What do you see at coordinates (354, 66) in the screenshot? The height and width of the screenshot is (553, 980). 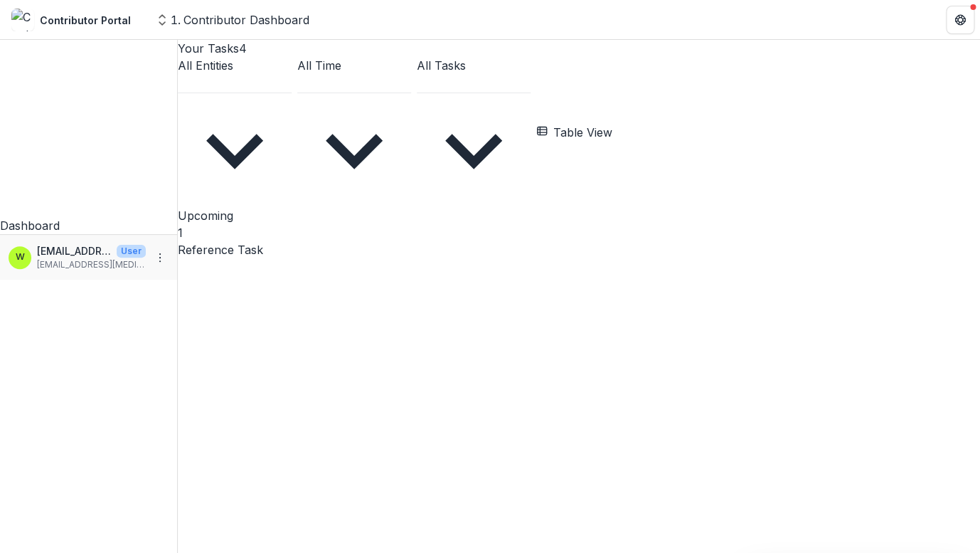 I see `div: All Time` at bounding box center [354, 66].